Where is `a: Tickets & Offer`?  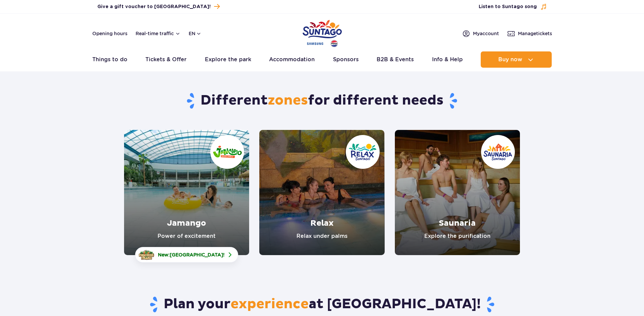
a: Tickets & Offer is located at coordinates (166, 60).